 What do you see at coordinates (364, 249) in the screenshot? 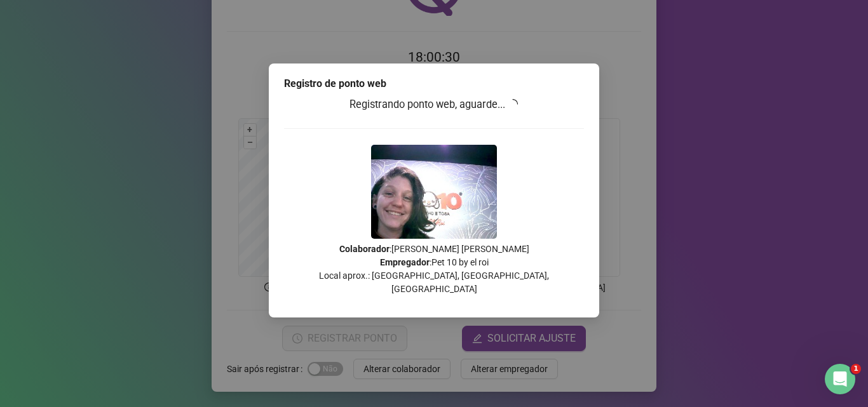
I see `strong: Colaborador` at bounding box center [364, 249].